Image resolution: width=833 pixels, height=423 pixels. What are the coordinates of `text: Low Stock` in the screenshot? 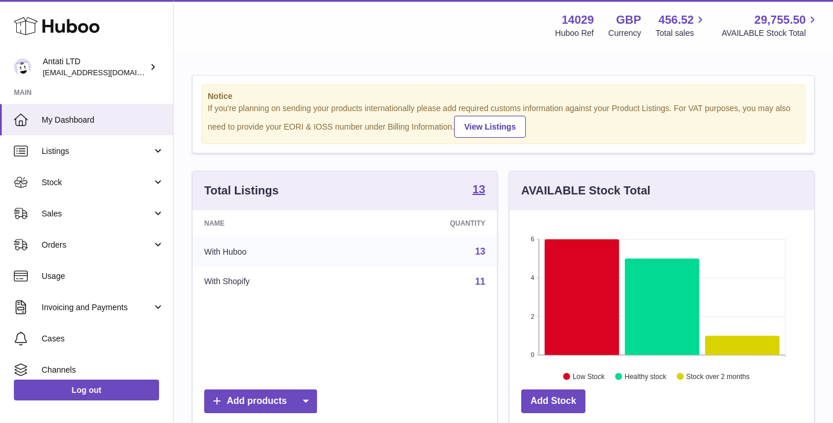 It's located at (589, 376).